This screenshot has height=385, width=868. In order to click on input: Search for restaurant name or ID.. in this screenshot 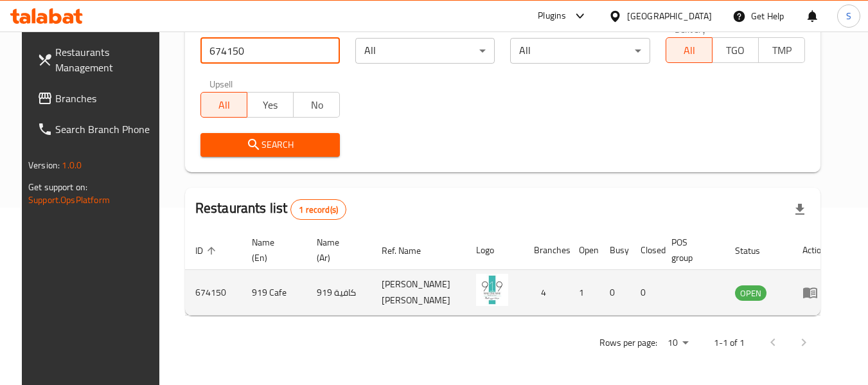, I will do `click(269, 51)`.